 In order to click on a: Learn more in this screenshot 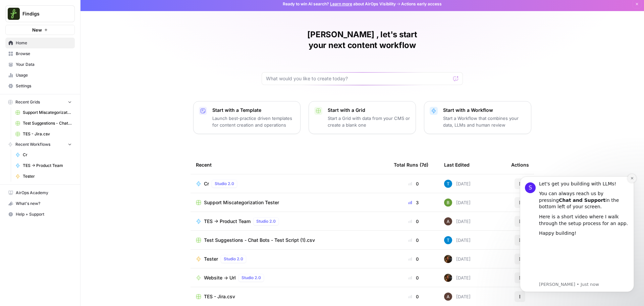, I will do `click(341, 4)`.